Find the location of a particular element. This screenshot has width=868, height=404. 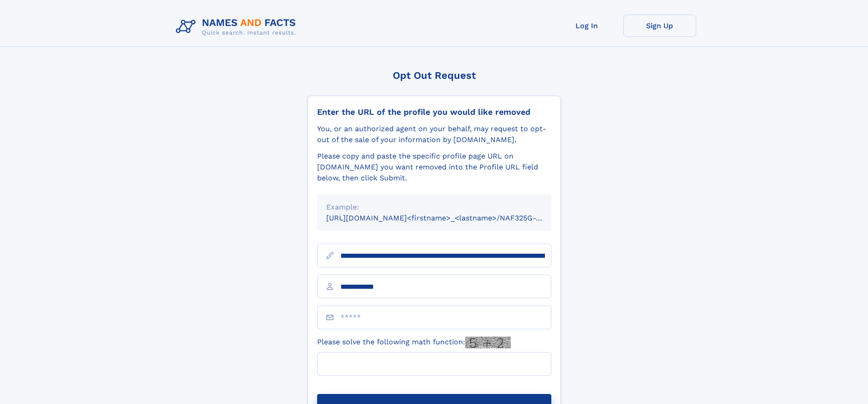

div: You, or an authorized agent on your behalf, may request to opt-out of the sale of your informatio... is located at coordinates (434, 135).